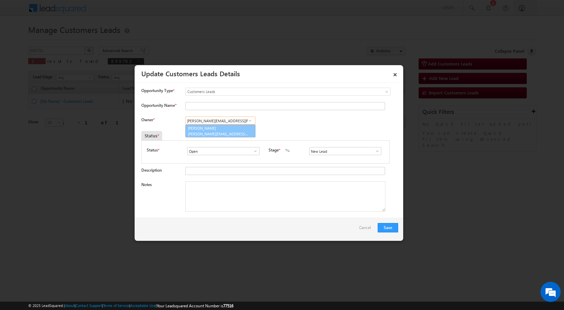 The width and height of the screenshot is (564, 310). What do you see at coordinates (152, 150) in the screenshot?
I see `label: Status` at bounding box center [152, 150].